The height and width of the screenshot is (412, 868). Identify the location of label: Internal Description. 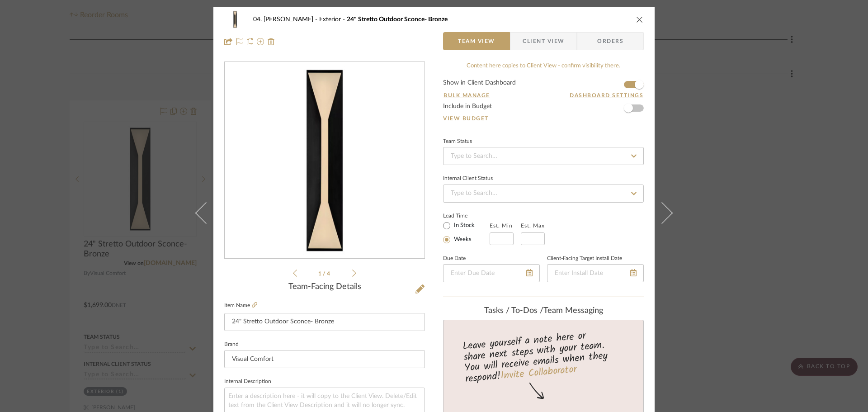
(248, 382).